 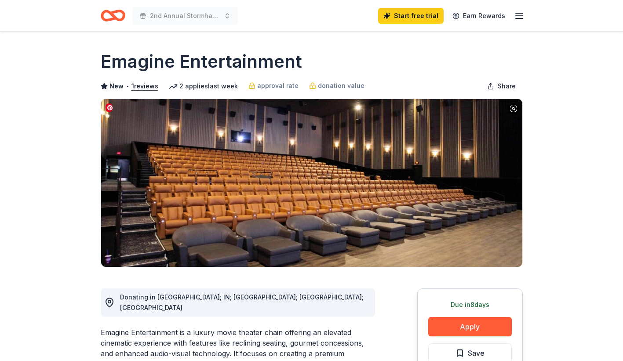 What do you see at coordinates (203, 86) in the screenshot?
I see `div: 2 applies last week` at bounding box center [203, 86].